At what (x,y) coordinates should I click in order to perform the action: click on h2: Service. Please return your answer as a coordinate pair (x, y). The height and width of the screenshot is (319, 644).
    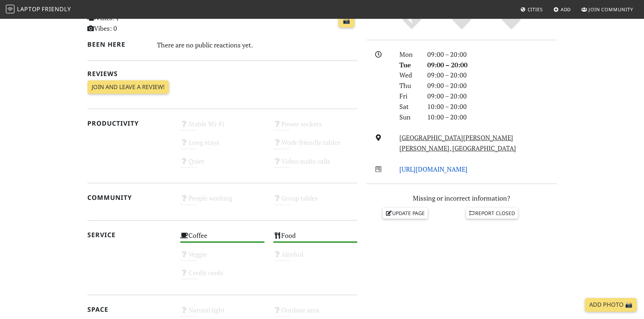
    Looking at the image, I should click on (130, 234).